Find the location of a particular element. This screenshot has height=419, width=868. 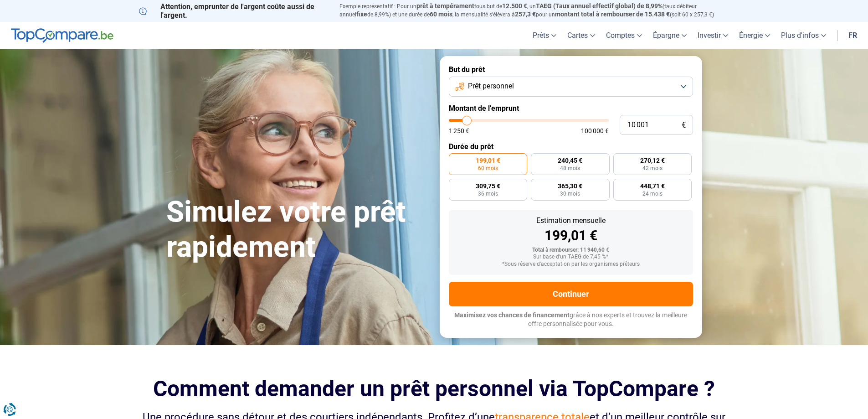

span: 48 mois is located at coordinates (570, 168).